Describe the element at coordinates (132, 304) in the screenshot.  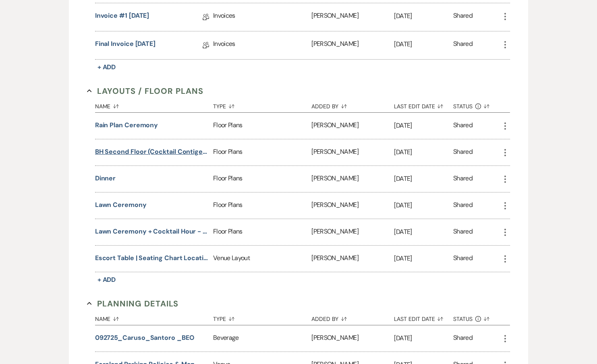
I see `button: Planning Details` at that location.